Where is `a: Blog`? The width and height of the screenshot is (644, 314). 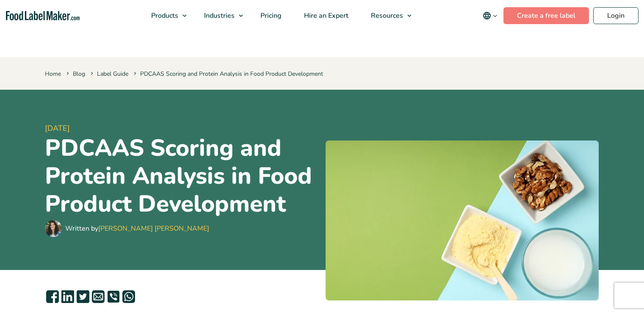 a: Blog is located at coordinates (79, 74).